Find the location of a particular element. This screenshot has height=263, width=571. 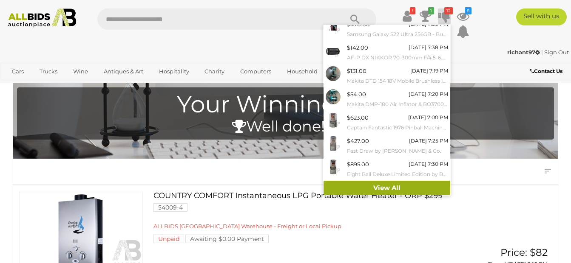

img: Allbids.com.au is located at coordinates (42, 18).